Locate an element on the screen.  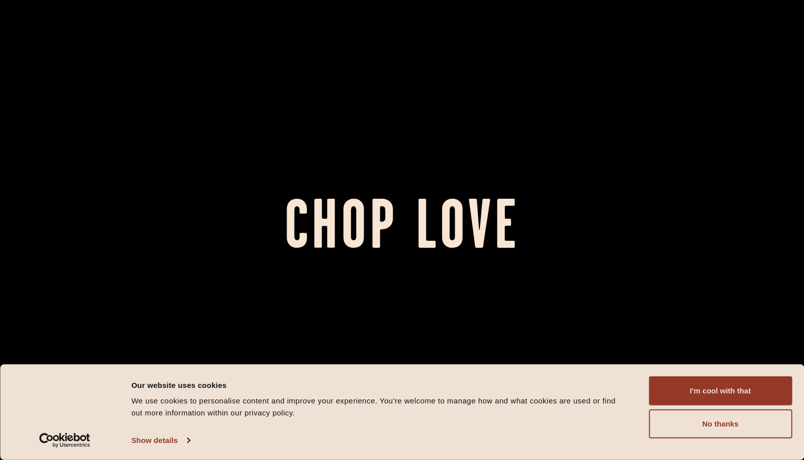
button: No thanks is located at coordinates (720, 424).